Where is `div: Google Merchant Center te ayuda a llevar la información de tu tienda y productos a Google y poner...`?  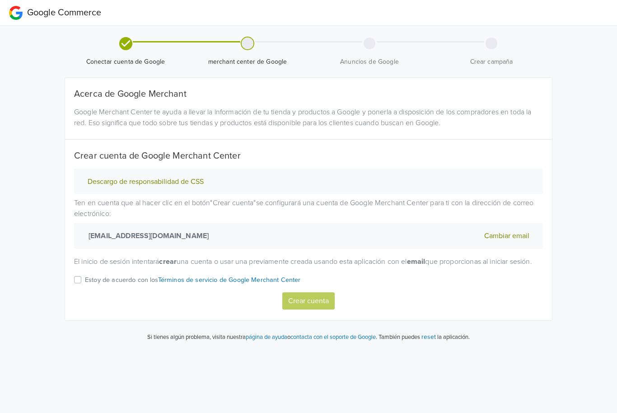
div: Google Merchant Center te ayuda a llevar la información de tu tienda y productos a Google y poner... is located at coordinates (308, 117).